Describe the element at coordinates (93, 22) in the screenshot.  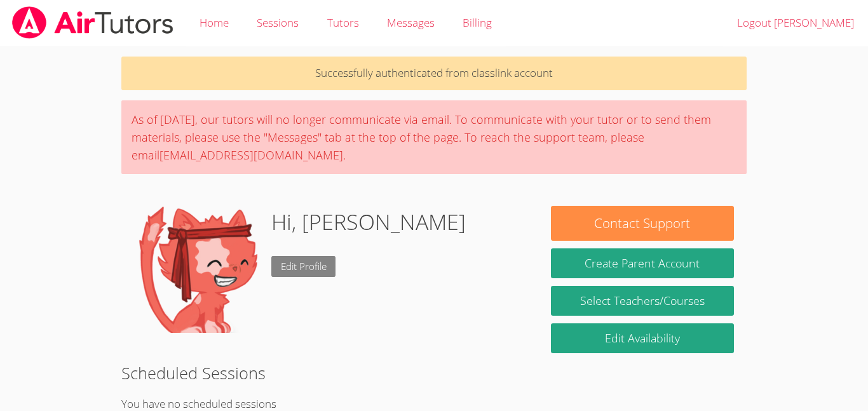
I see `img: airtutors_banner-c4298cdbf04f3fff15de1276eac7730deb9818008684d7c2e4769d2f7ddbe033.png` at that location.